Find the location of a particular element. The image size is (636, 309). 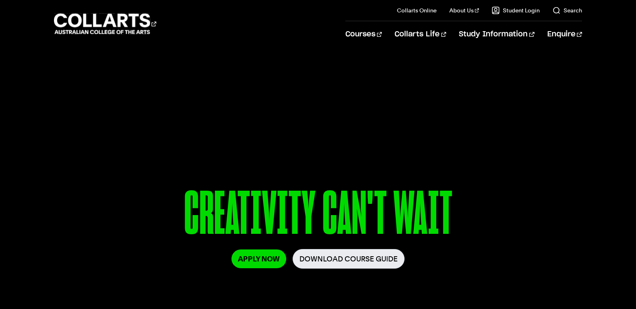

a: Collarts Online is located at coordinates (416, 10).